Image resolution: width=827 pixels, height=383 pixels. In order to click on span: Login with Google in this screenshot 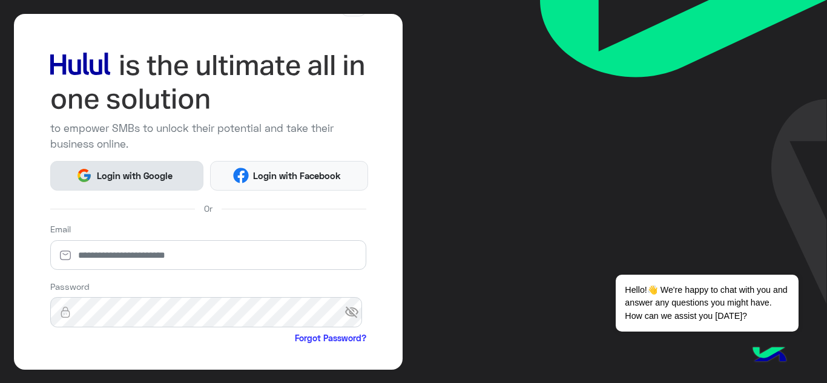, I will do `click(134, 176)`.